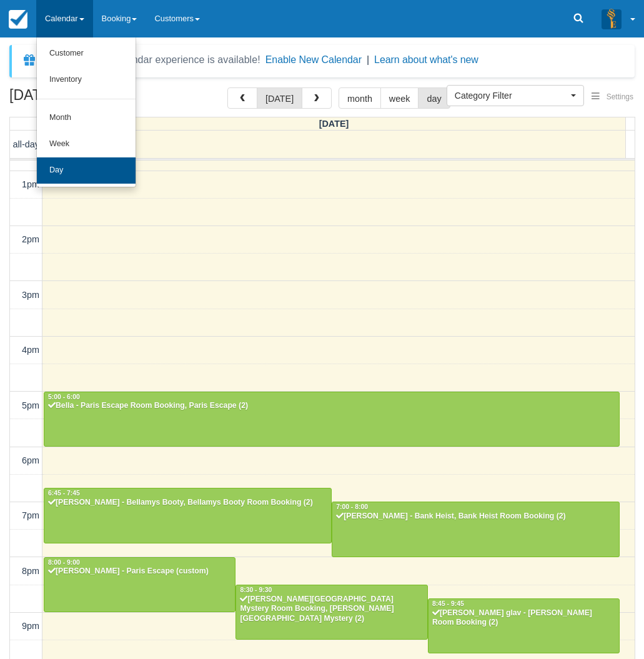 The height and width of the screenshot is (659, 644). What do you see at coordinates (86, 80) in the screenshot?
I see `a: Inventory` at bounding box center [86, 80].